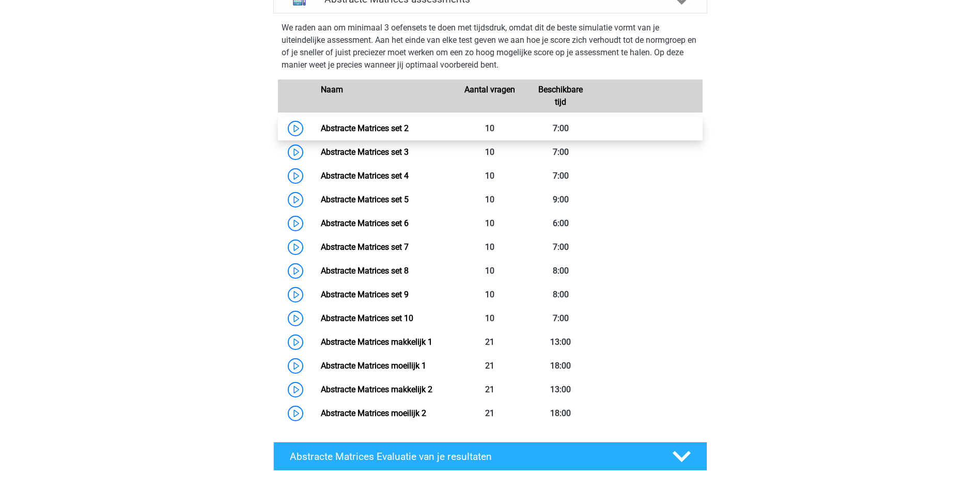 Image resolution: width=980 pixels, height=479 pixels. I want to click on div: Beschikbare tijd, so click(561, 96).